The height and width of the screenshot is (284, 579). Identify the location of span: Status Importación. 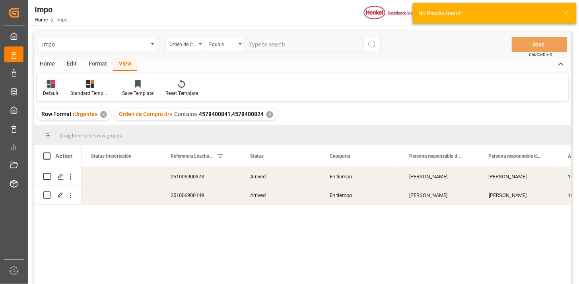
(111, 156).